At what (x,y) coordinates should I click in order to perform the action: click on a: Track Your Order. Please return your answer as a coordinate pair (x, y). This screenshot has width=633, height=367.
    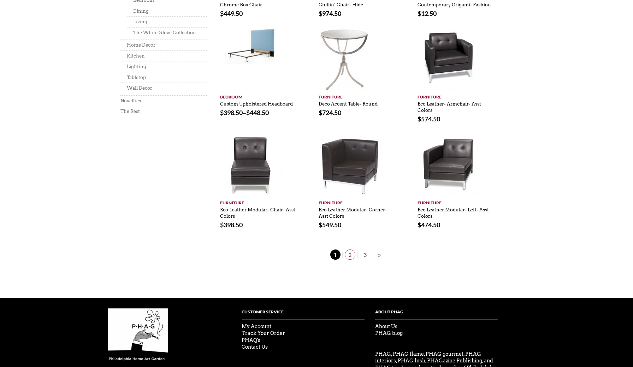
    Looking at the image, I should click on (263, 333).